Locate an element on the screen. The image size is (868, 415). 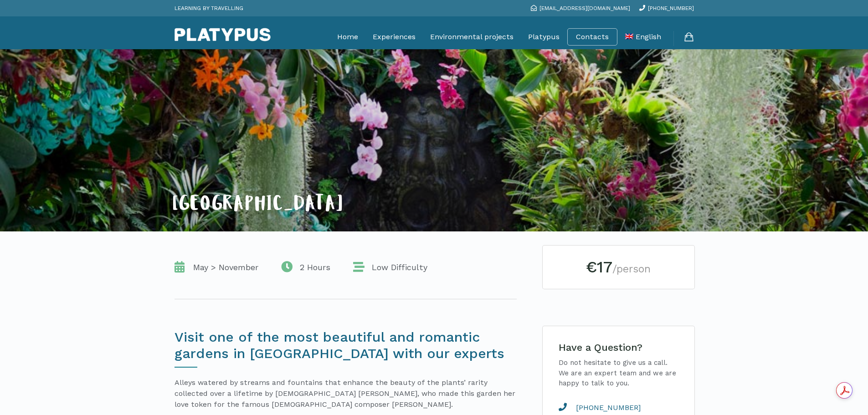
a: Home is located at coordinates (348, 37).